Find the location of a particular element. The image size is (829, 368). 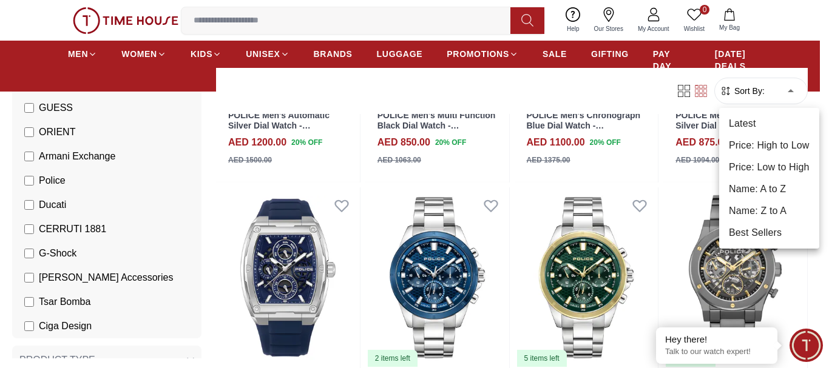

li: Latest is located at coordinates (769, 124).